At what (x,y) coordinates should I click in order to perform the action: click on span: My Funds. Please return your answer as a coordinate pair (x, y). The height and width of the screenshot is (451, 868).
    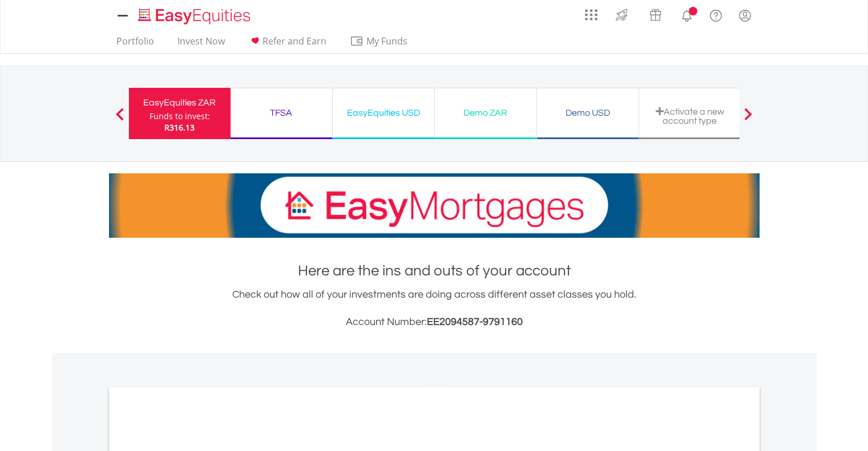
    Looking at the image, I should click on (387, 41).